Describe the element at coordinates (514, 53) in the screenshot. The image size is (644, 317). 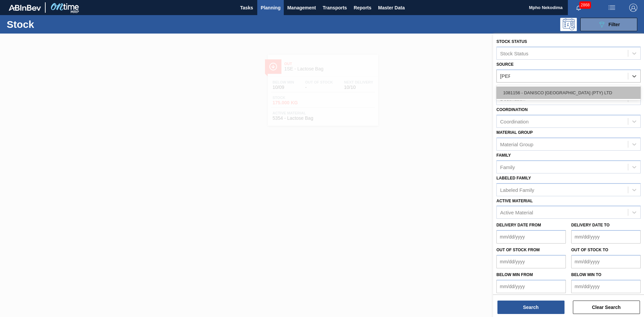
I see `div: Stock Status` at that location.